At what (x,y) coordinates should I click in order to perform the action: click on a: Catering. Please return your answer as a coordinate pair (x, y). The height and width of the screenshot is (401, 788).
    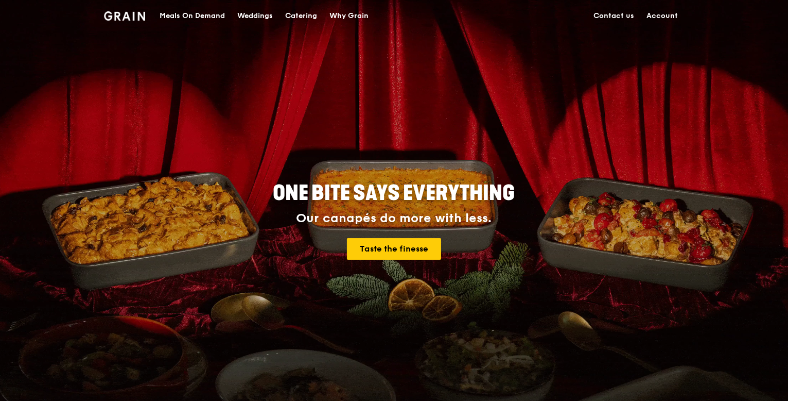
    Looking at the image, I should click on (301, 16).